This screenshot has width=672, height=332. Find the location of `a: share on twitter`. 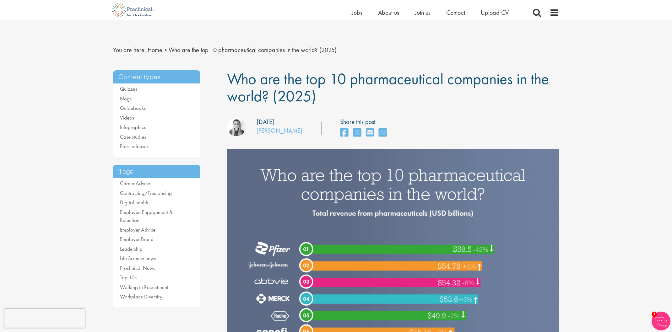

a: share on twitter is located at coordinates (357, 133).